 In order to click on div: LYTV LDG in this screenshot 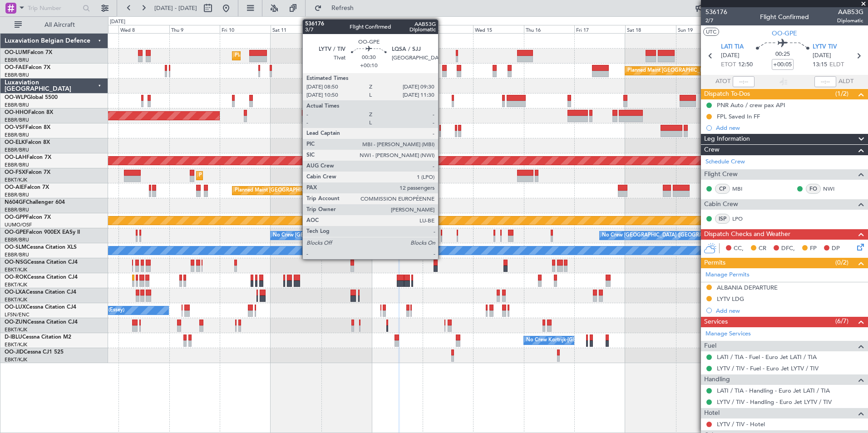, I will do `click(731, 299)`.